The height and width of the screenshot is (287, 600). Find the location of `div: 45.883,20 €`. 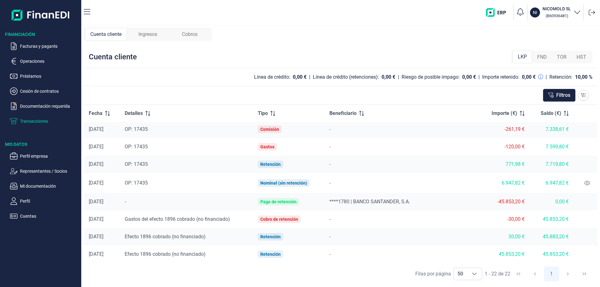

div: 45.883,20 € is located at coordinates (551, 237).